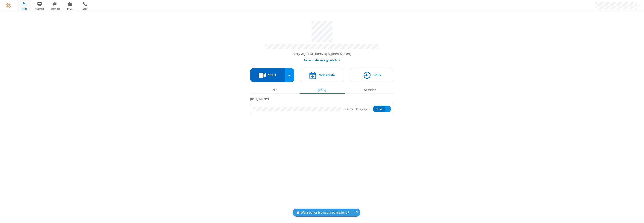 This screenshot has height=223, width=644. I want to click on button: Audio conferencing details, so click(322, 60).